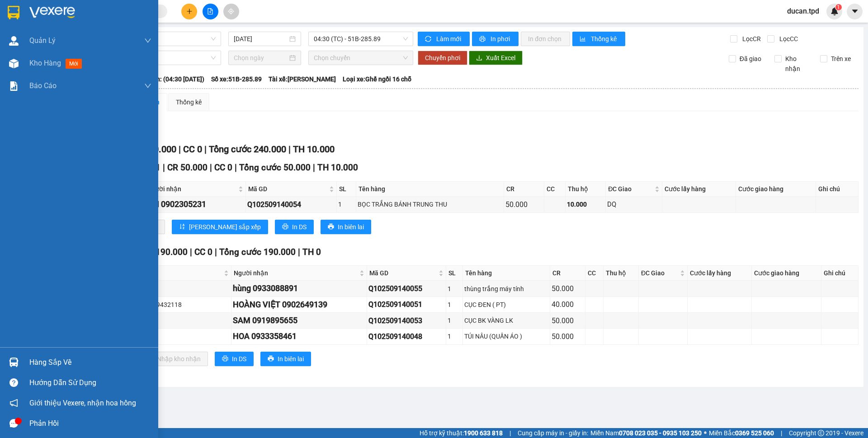 Image resolution: width=868 pixels, height=438 pixels. What do you see at coordinates (148, 86) in the screenshot?
I see `span: down` at bounding box center [148, 86].